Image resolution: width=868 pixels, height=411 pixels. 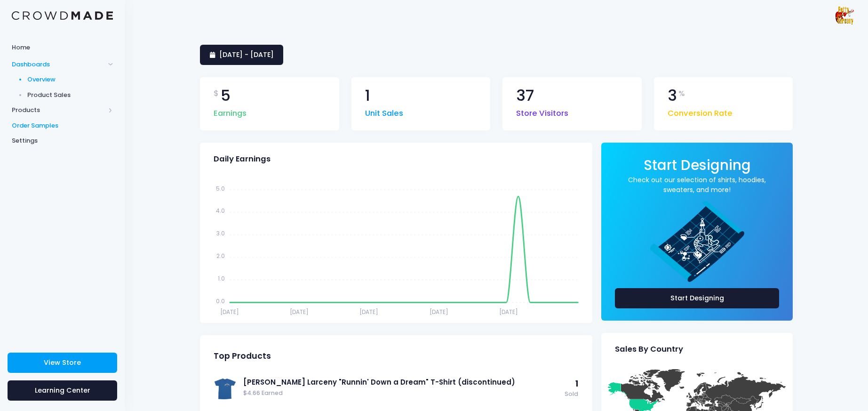 I want to click on tspan: 2.0, so click(x=220, y=256).